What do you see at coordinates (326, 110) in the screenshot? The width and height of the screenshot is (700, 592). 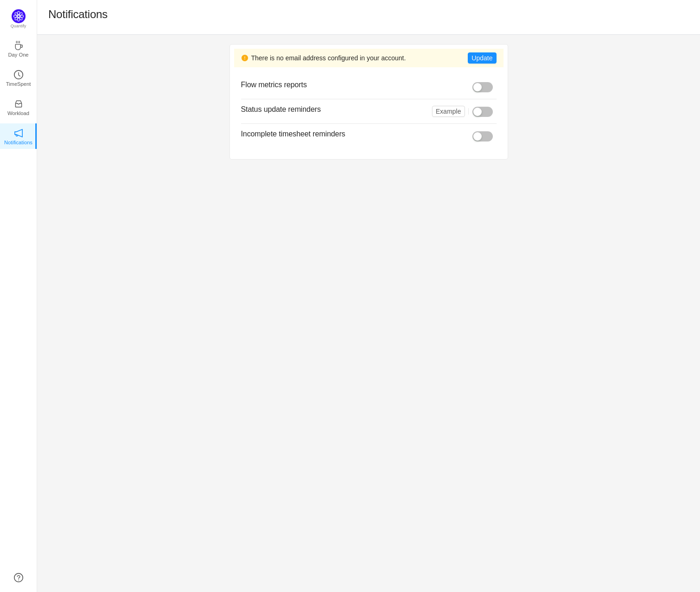 I see `h3: Status update reminders` at bounding box center [326, 110].